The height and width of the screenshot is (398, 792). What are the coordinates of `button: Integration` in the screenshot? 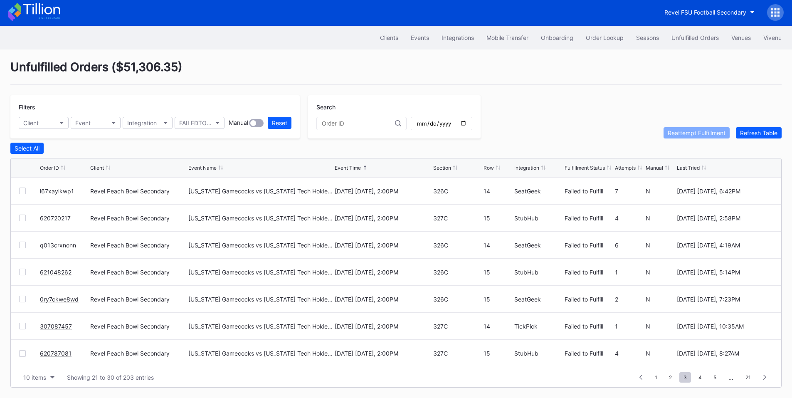 It's located at (148, 123).